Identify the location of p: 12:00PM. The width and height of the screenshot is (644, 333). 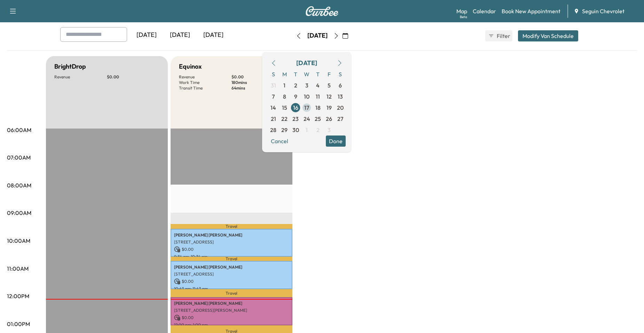
(18, 297).